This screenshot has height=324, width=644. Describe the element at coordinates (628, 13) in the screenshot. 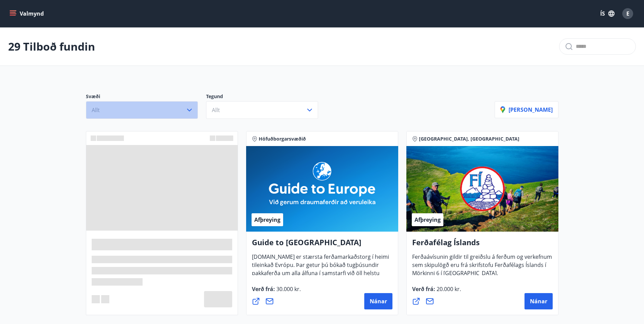

I see `button: E` at that location.